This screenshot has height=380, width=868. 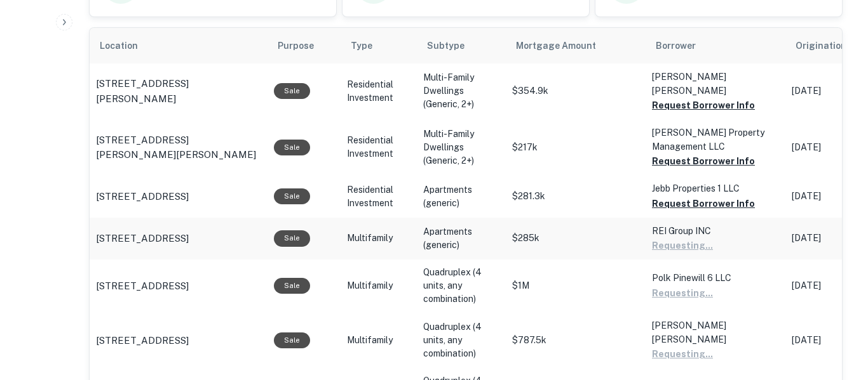 What do you see at coordinates (304, 46) in the screenshot?
I see `span: Purpose` at bounding box center [304, 46].